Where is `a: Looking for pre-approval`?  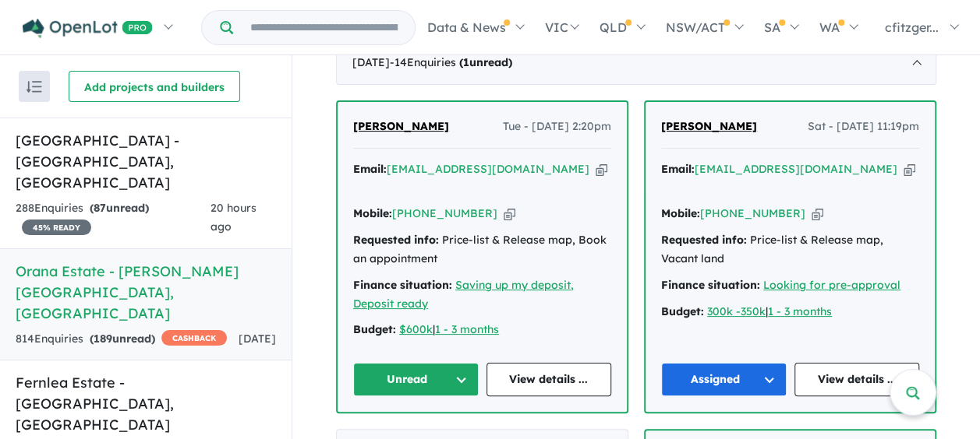 a: Looking for pre-approval is located at coordinates (832, 285).